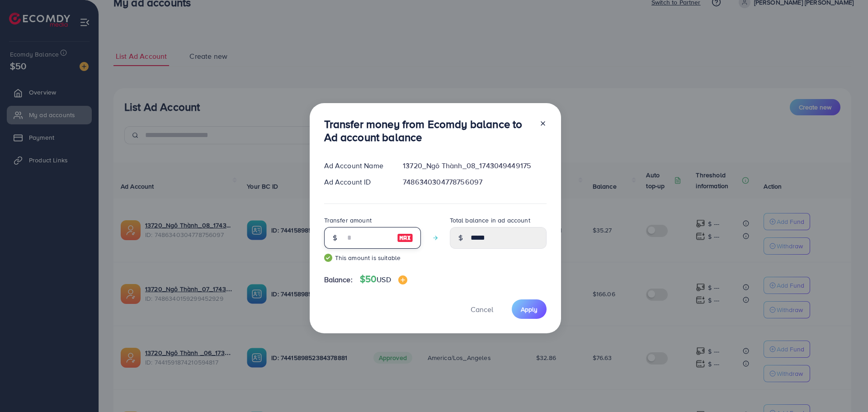  What do you see at coordinates (474, 182) in the screenshot?
I see `div: 7486340304778756097` at bounding box center [474, 182].